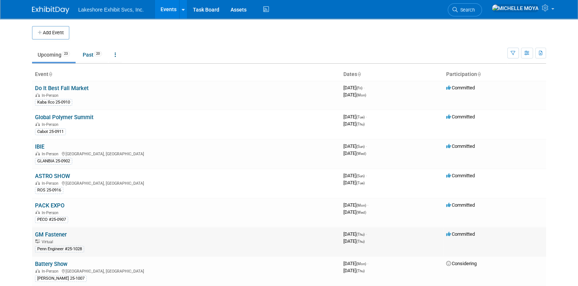  What do you see at coordinates (51, 235) in the screenshot?
I see `a: GM Fastener` at bounding box center [51, 235].